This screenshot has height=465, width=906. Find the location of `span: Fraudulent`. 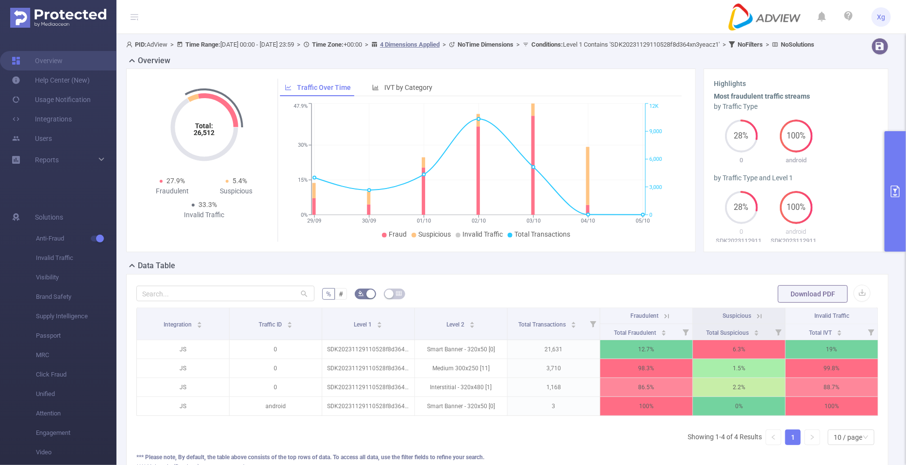

span: Fraudulent is located at coordinates (645, 316).